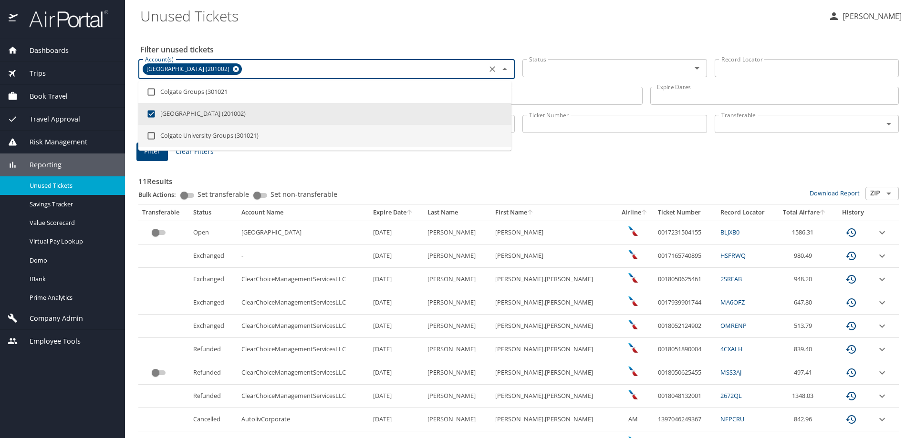 Image resolution: width=916 pixels, height=438 pixels. Describe the element at coordinates (731, 349) in the screenshot. I see `a: 4CXALH` at that location.